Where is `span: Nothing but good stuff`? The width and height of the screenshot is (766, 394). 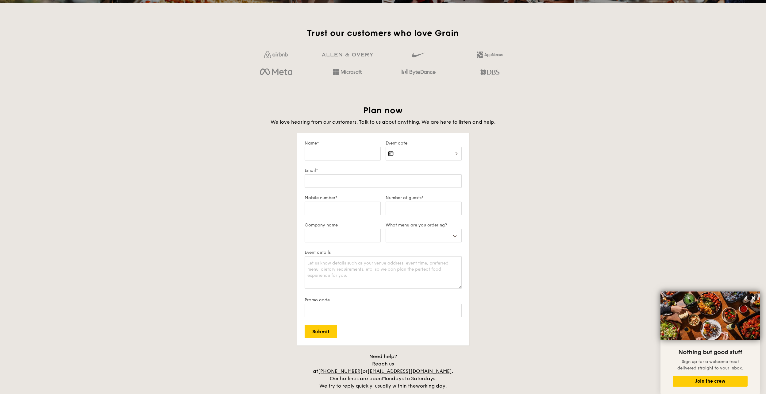 span: Nothing but good stuff is located at coordinates (710, 352).